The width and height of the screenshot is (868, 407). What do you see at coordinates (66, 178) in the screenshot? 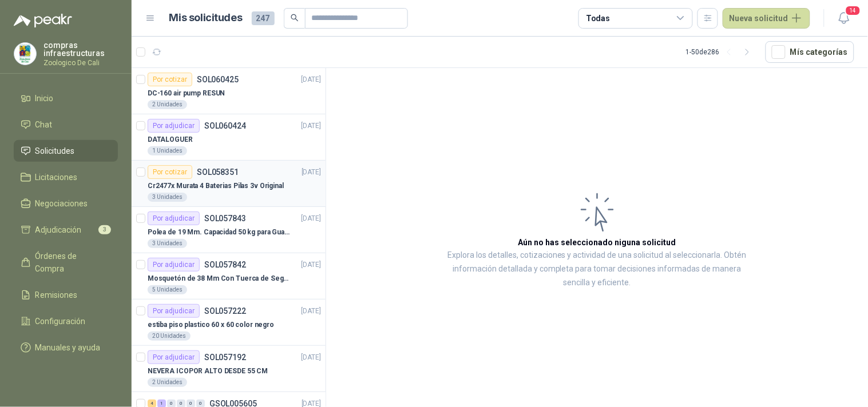
I see `a: Licitaciones` at bounding box center [66, 178].